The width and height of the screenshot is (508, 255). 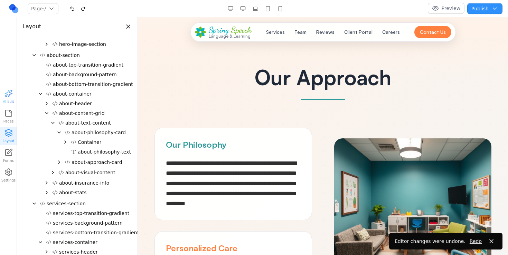 I want to click on span: about-philosophy-text, so click(x=104, y=152).